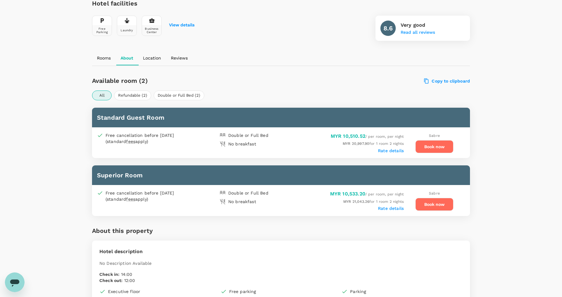 The height and width of the screenshot is (297, 562). I want to click on h6: Available room (2), so click(202, 81).